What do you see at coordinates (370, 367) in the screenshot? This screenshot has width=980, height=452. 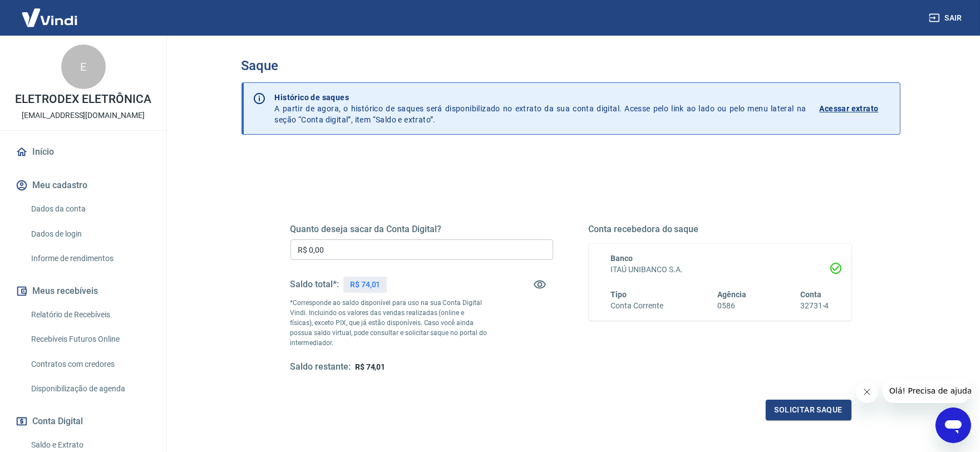 I see `span: R$ 74,01` at bounding box center [370, 367].